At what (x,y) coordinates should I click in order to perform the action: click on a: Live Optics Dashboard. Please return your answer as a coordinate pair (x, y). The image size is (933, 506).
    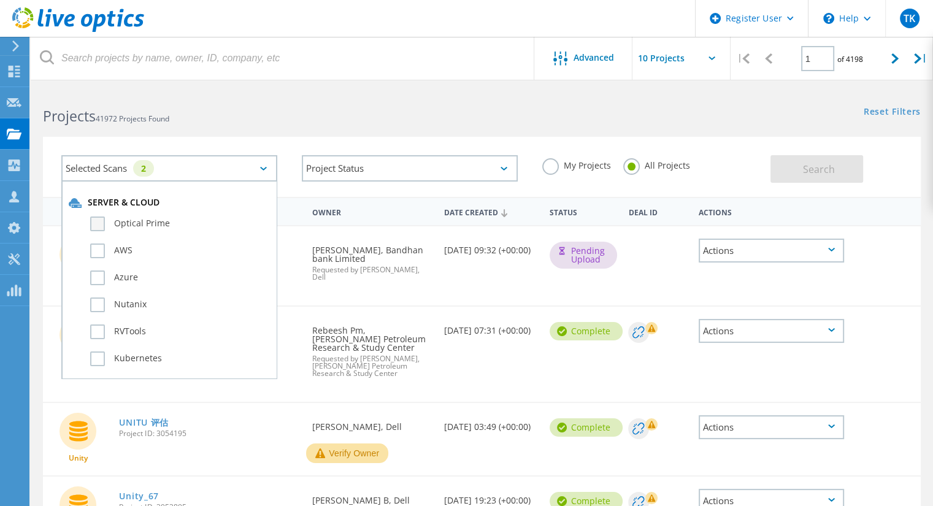
    Looking at the image, I should click on (78, 30).